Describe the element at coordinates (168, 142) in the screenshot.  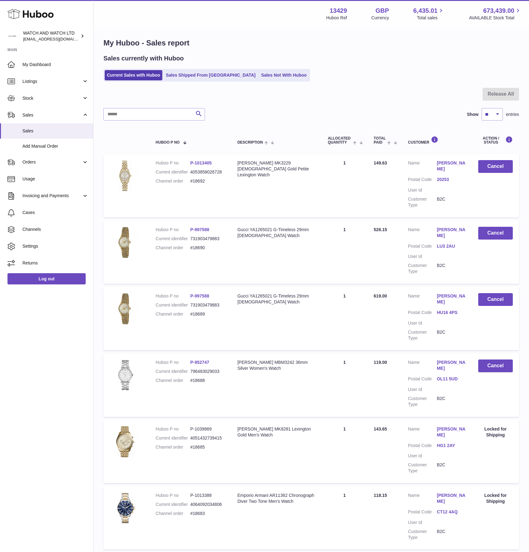
I see `span: Huboo P no` at that location.